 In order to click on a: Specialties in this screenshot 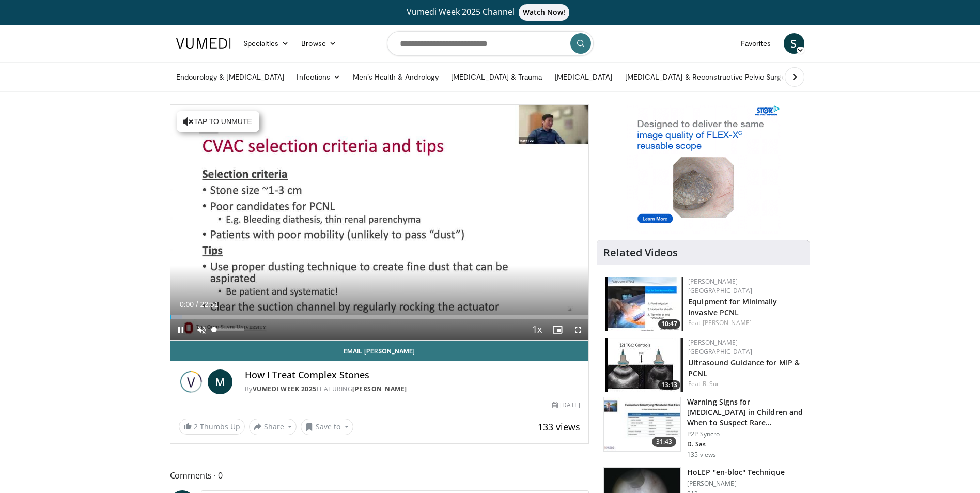, I will do `click(266, 43)`.